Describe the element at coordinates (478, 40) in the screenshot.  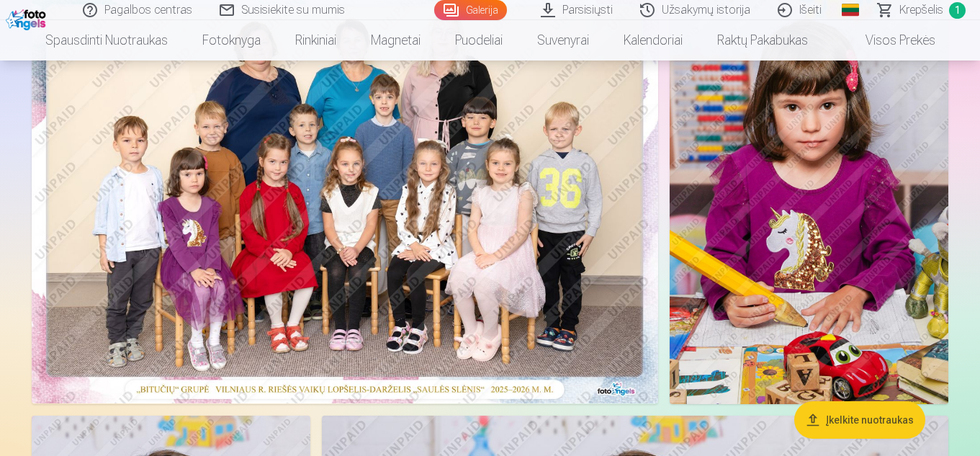
I see `a: Puodeliai` at that location.